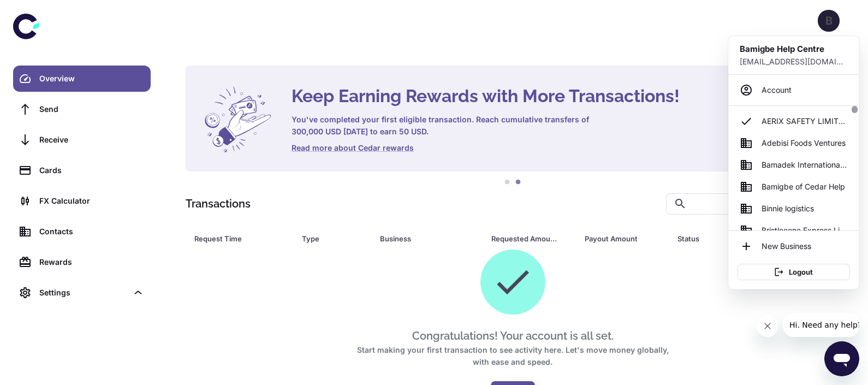  Describe the element at coordinates (805, 165) in the screenshot. I see `span: Bamadek International Company Nigeria Limited` at that location.